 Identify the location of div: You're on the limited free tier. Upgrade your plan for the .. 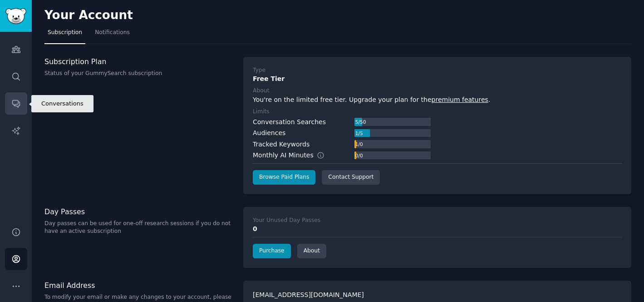
(437, 100).